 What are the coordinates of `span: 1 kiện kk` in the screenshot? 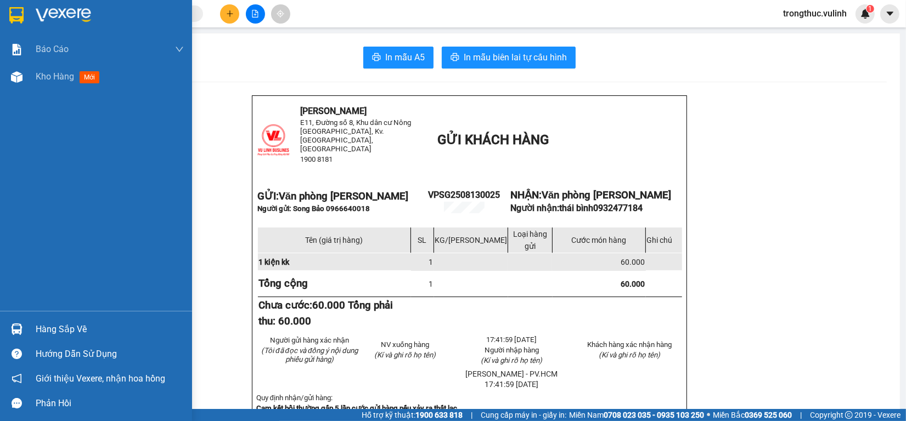 It's located at (274, 262).